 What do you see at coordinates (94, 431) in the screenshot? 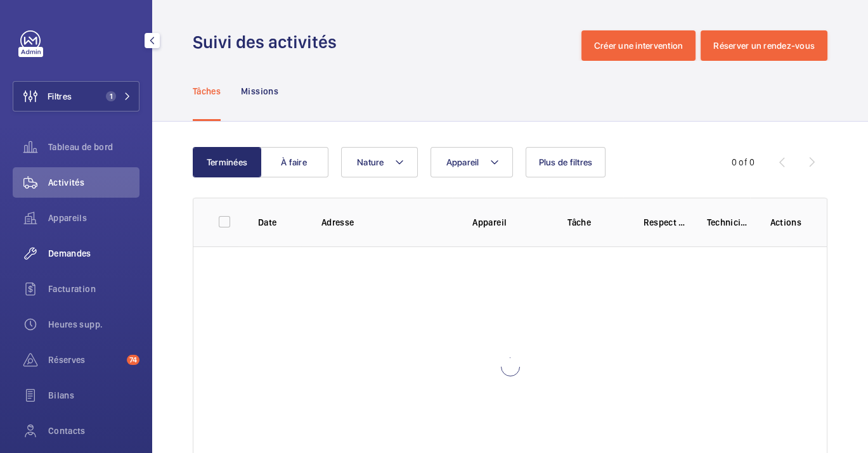
I see `span: Contacts` at bounding box center [94, 431].